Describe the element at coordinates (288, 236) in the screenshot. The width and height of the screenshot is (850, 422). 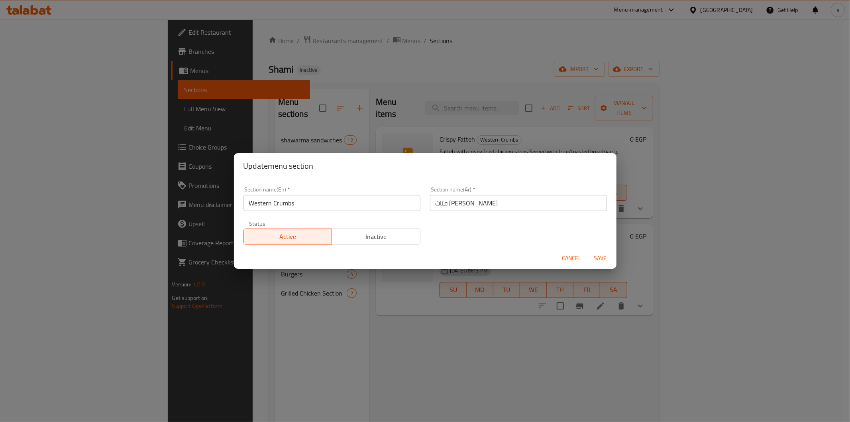
I see `span: Active` at that location.